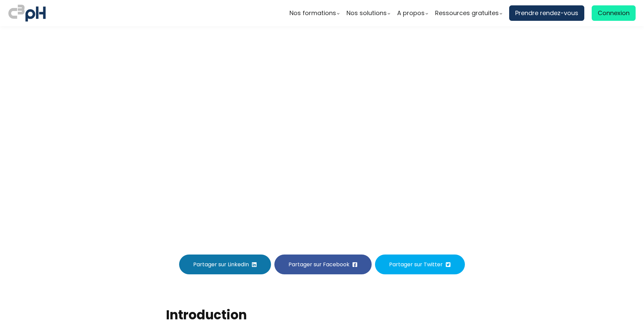 Image resolution: width=644 pixels, height=320 pixels. I want to click on span: Partager sur Facebook, so click(319, 264).